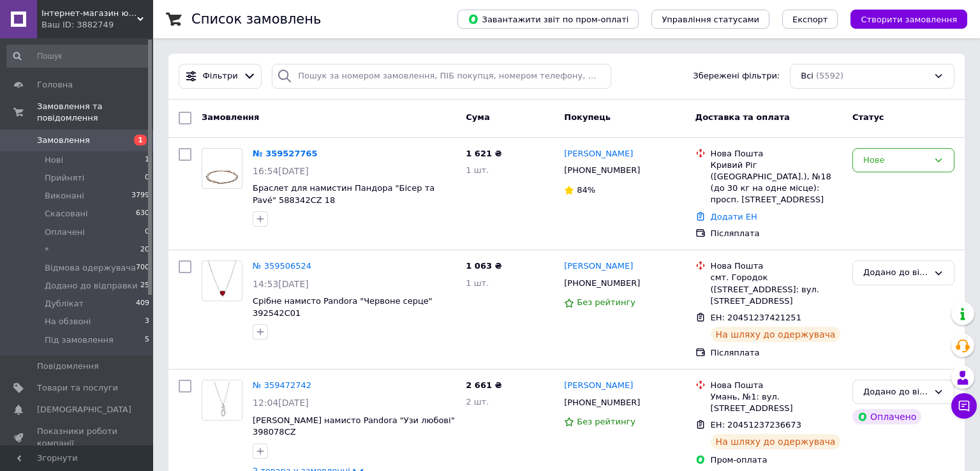  I want to click on span: ЕН: 20451237421251, so click(756, 317).